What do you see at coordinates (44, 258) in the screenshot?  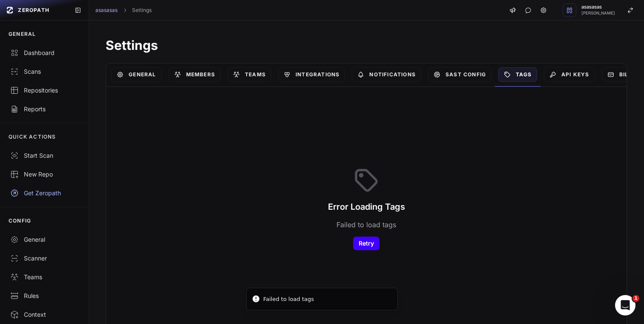 I see `div: Scanner` at bounding box center [44, 258].